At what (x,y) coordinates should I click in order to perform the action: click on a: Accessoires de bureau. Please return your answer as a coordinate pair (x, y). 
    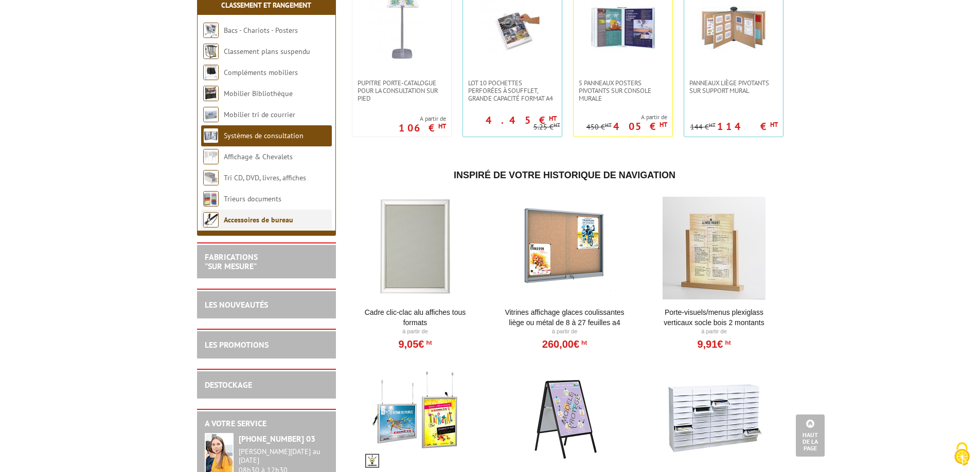
    Looking at the image, I should click on (258, 220).